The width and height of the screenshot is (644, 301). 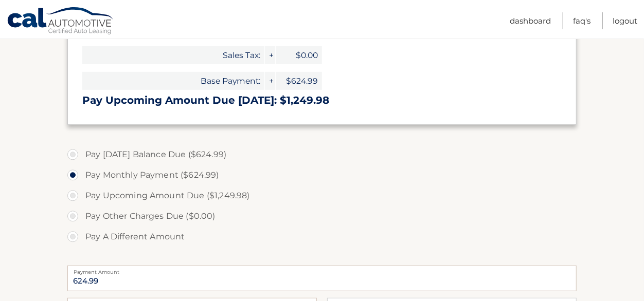 What do you see at coordinates (322, 216) in the screenshot?
I see `label: Pay Other Charges Due ($0.00)` at bounding box center [322, 216].